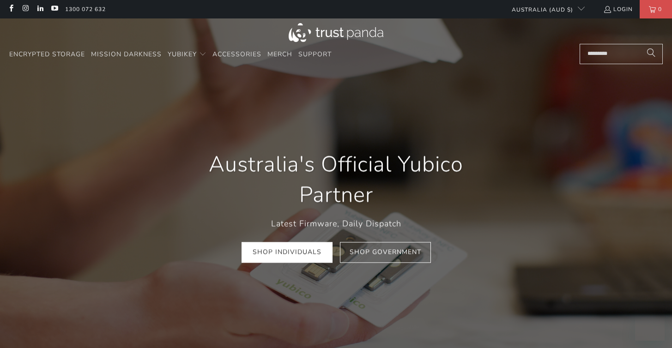 The image size is (672, 348). What do you see at coordinates (171, 55) in the screenshot?
I see `nav: Translation missing: en.navigation.header.main_nav` at bounding box center [171, 55].